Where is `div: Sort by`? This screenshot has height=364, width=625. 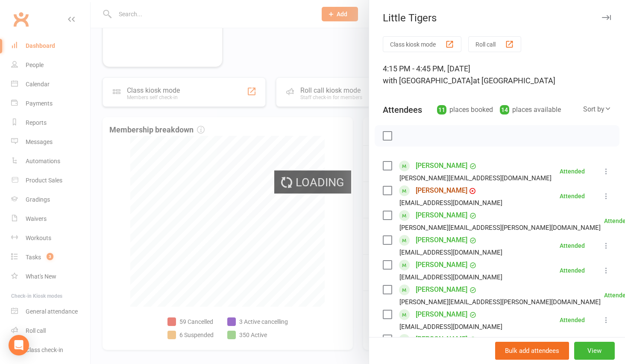 div: Sort by is located at coordinates (597, 110).